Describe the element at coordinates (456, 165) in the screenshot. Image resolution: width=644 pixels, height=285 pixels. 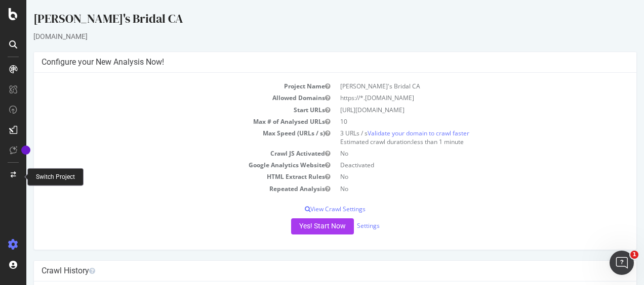
I see `td: Deactivated` at that location.